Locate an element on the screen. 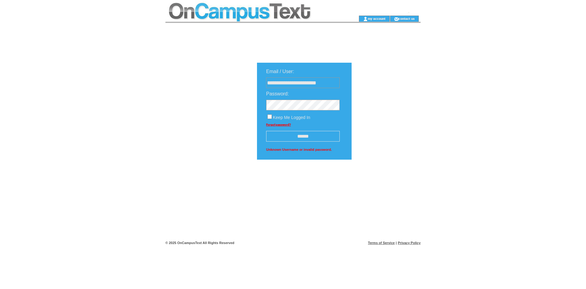  a: Forgot password? is located at coordinates (279, 124).